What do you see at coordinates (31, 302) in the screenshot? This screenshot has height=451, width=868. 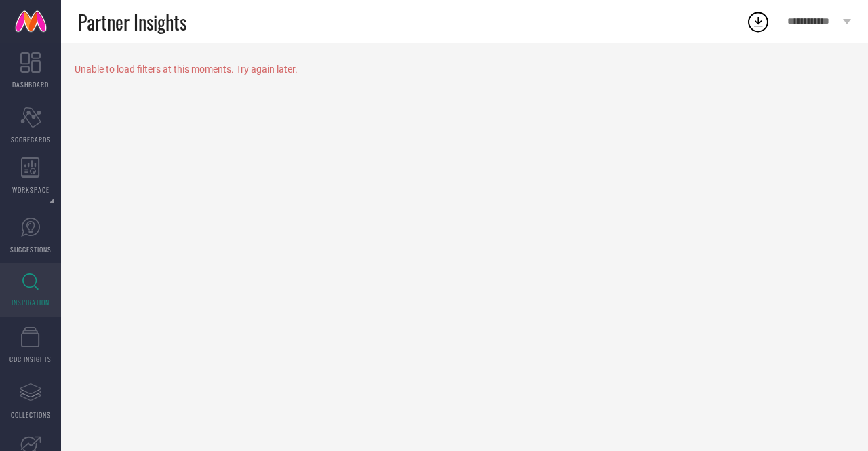 I see `span: INSPIRATION` at bounding box center [31, 302].